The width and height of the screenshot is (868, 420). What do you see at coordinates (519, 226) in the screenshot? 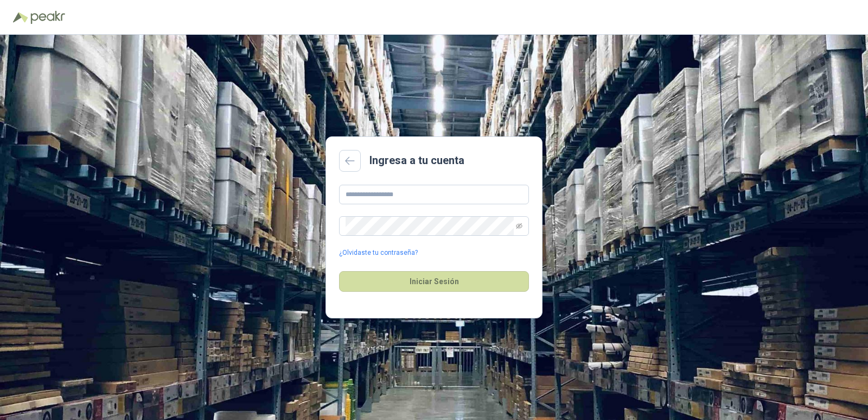
I see `span: eye-invisible` at bounding box center [519, 226].